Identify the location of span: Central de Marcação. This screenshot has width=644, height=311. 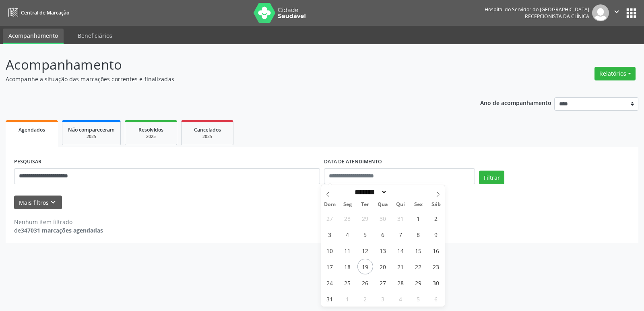
(45, 13).